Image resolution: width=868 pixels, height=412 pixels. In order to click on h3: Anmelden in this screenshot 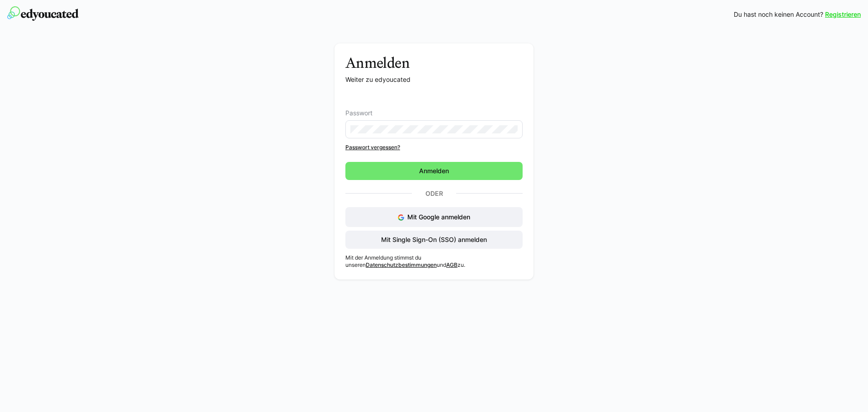, I will do `click(434, 63)`.